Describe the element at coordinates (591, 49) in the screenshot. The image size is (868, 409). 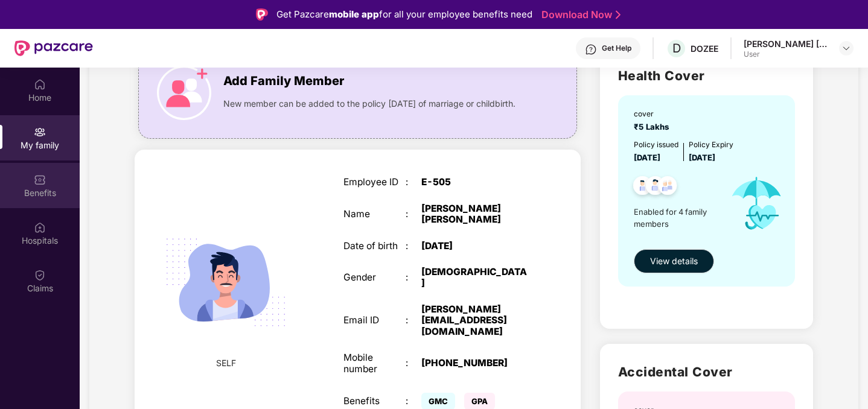
I see `img: svg+xml;base64,PHN2ZyBpZD0iSGVscC0zMngzMiIgeG1sbnM9Imh0dHA6Ly93d3cudzMub3JnLzIwMDAvc3ZnIiB3aWR0aD...` at that location.